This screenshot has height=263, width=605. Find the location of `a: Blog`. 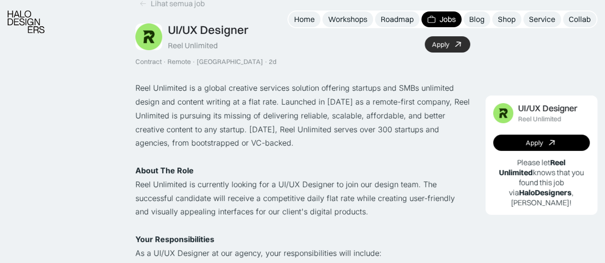

a: Blog is located at coordinates (476, 19).